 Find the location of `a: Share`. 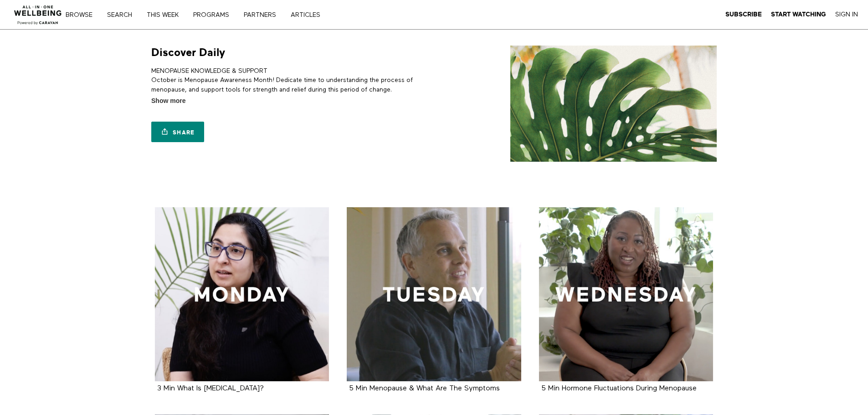

a: Share is located at coordinates (177, 132).